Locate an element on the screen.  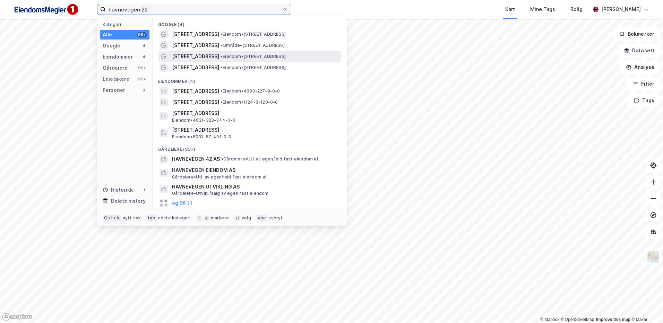
div: velg is located at coordinates (246, 218).